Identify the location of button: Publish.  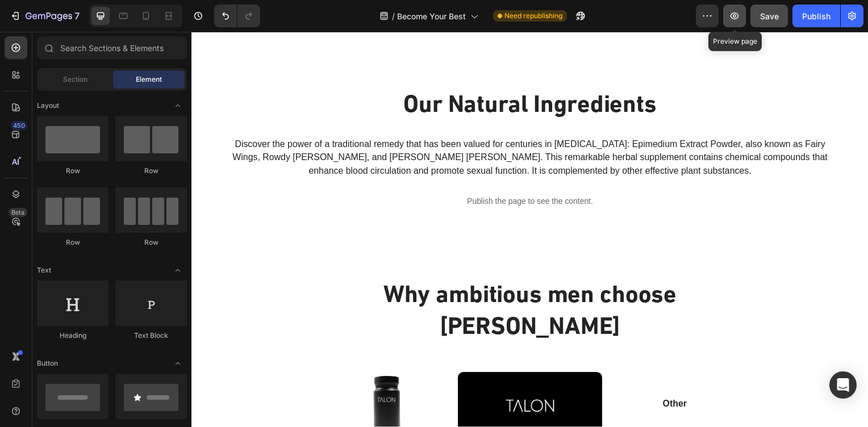
(817, 16).